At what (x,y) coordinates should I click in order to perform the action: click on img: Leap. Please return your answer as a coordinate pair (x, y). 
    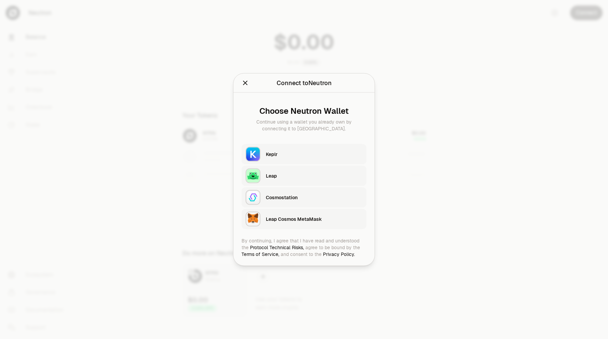
    Looking at the image, I should click on (253, 176).